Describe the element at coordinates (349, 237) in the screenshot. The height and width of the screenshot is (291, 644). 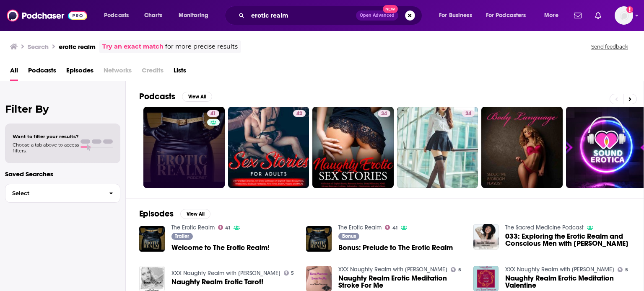
I see `span: Bonus` at that location.